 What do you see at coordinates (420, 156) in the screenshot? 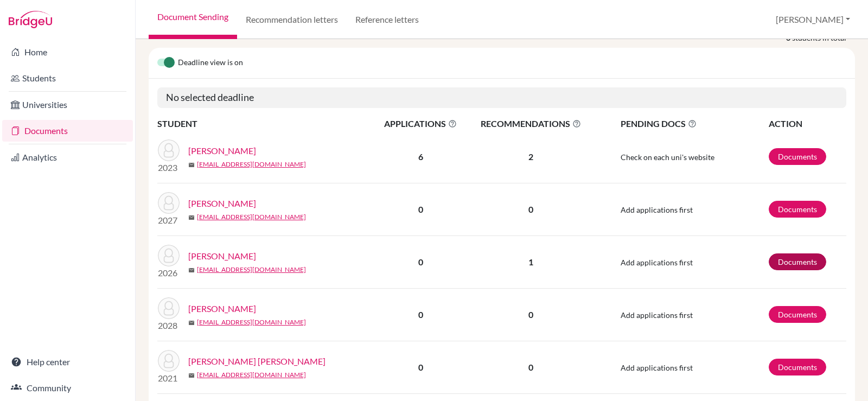
I see `b: 6` at bounding box center [420, 156].